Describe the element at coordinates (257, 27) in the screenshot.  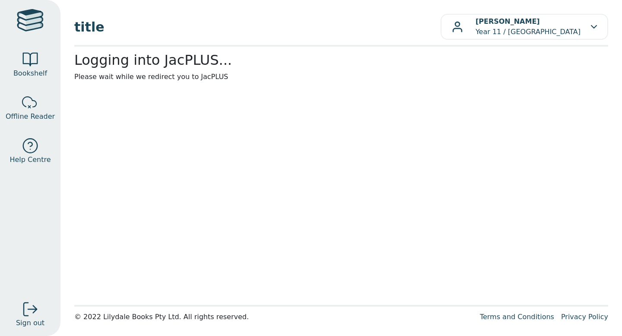
I see `span: title` at that location.